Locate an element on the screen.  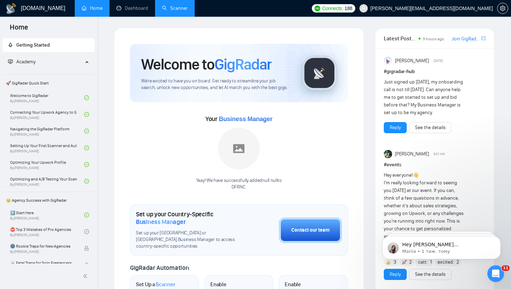
span: fund-projection-screen is located at coordinates (10, 62).